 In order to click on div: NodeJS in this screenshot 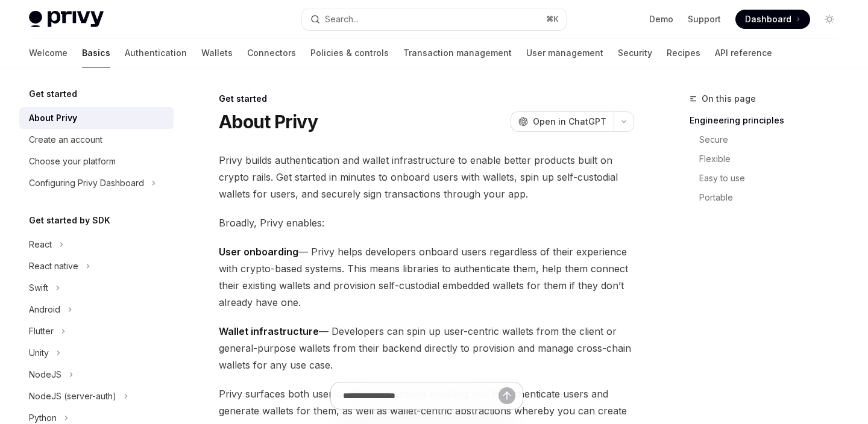, I will do `click(46, 375)`.